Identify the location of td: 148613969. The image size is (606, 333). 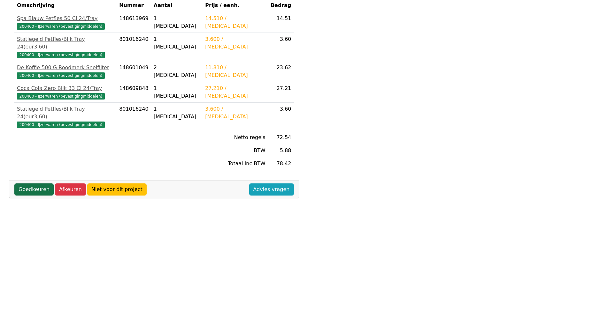
(134, 22).